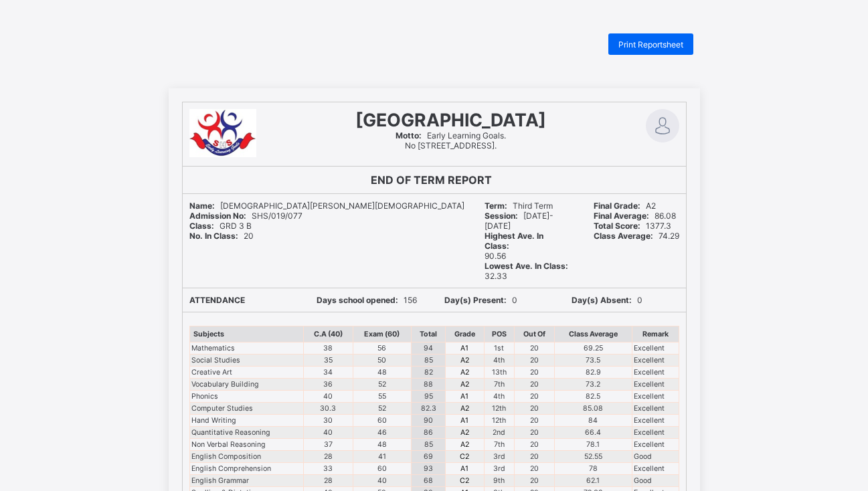 This screenshot has height=491, width=868. Describe the element at coordinates (429, 348) in the screenshot. I see `td: 94` at that location.